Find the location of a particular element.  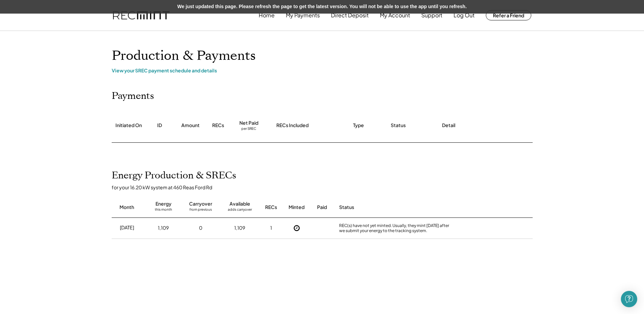

div: ID is located at coordinates (159, 125).